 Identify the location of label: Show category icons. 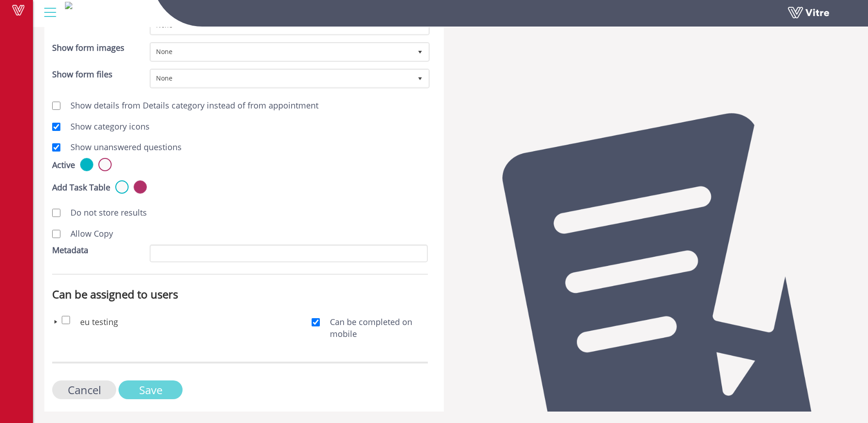
(106, 127).